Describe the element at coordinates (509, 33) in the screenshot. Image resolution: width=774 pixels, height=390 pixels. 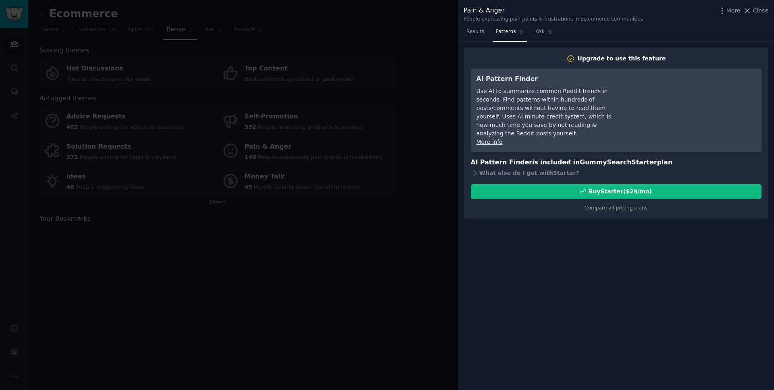
I see `a: Patterns` at that location.